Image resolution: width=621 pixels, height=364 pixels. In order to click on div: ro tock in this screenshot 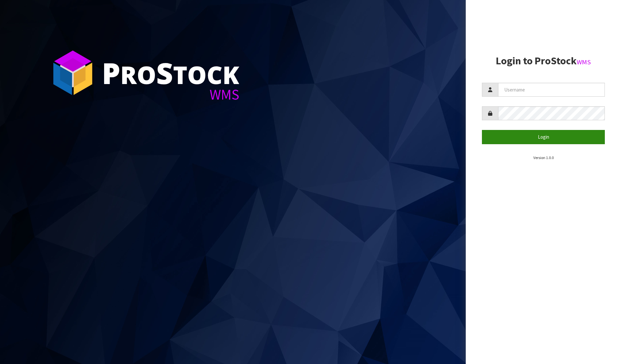, I will do `click(170, 73)`.